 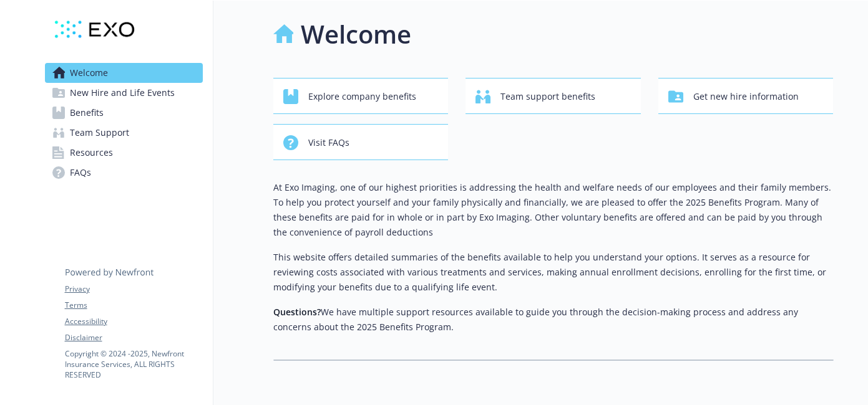 I want to click on a: Privacy, so click(x=133, y=290).